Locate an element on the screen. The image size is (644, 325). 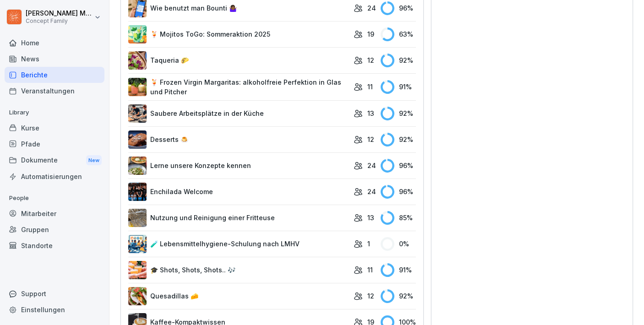
img: t4k1s3c8kfftykwj7okmtzoy.png is located at coordinates (137, 113).